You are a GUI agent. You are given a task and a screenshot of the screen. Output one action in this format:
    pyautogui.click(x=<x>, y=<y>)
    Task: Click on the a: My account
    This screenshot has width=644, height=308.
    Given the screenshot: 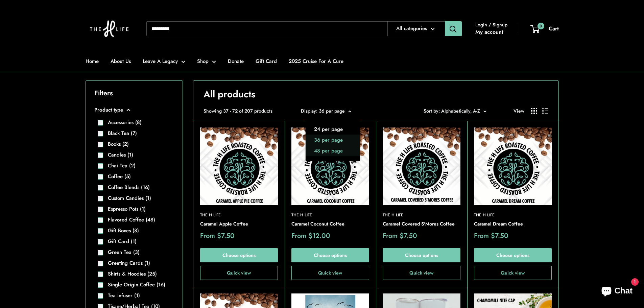 What is the action you would take?
    pyautogui.click(x=489, y=32)
    